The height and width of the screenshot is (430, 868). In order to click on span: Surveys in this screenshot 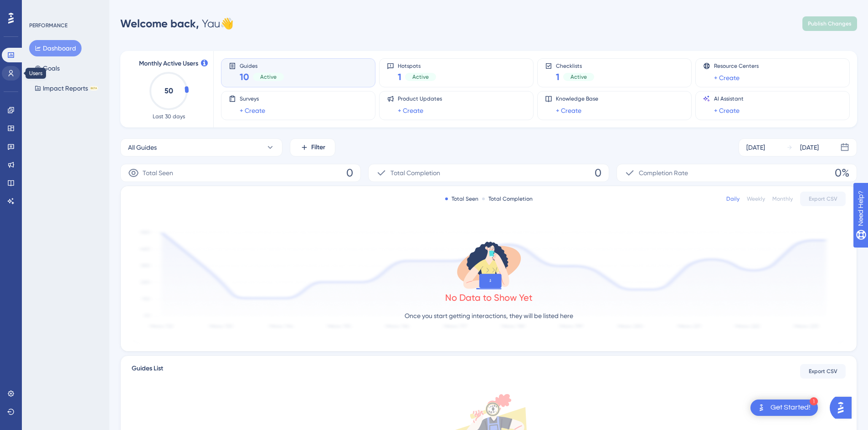, I will do `click(252, 99)`.